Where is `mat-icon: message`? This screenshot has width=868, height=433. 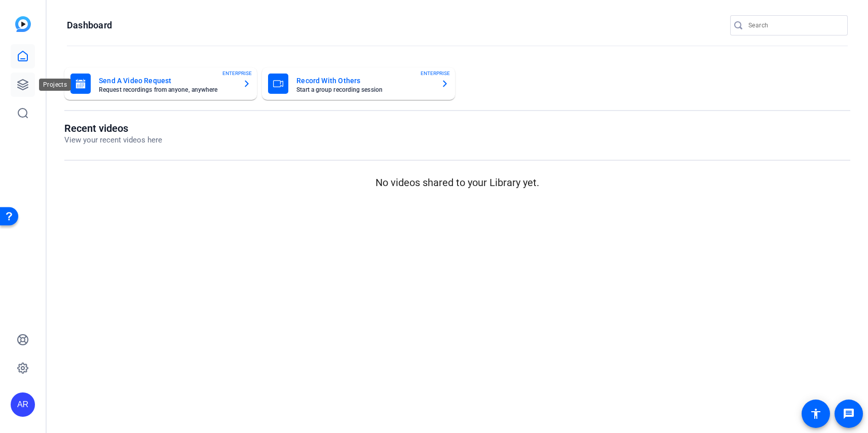 mat-icon: message is located at coordinates (849, 414).